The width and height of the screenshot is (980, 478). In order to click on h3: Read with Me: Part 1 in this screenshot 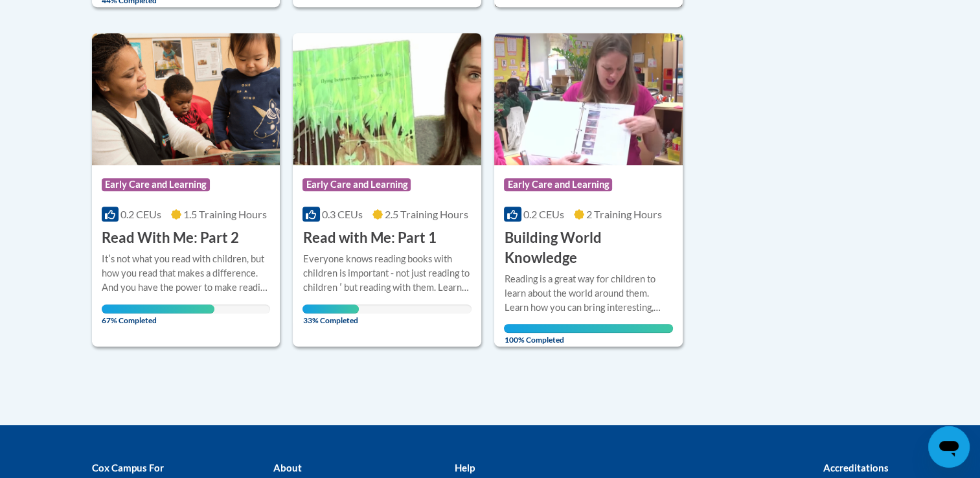, I will do `click(369, 238)`.